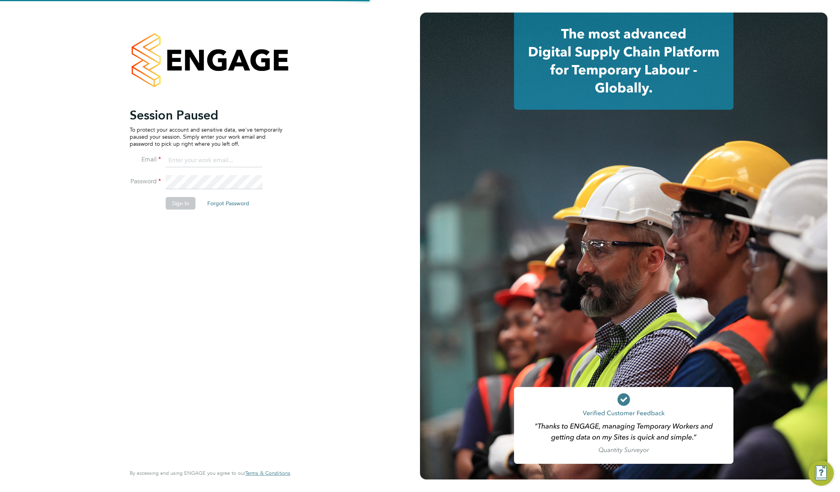 This screenshot has height=492, width=840. What do you see at coordinates (206, 137) in the screenshot?
I see `p: To protect your account and sensitive data, we've temporarily paused your session. Simply enter y...` at bounding box center [206, 137].